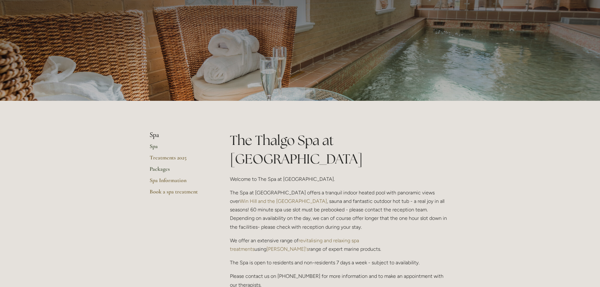  I want to click on p: We offer an extensive range of using range of expert marine products., so click(340, 245).